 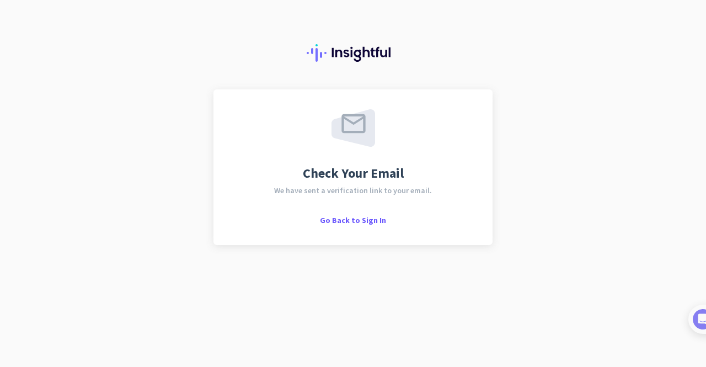 I want to click on img: email-sent, so click(x=353, y=128).